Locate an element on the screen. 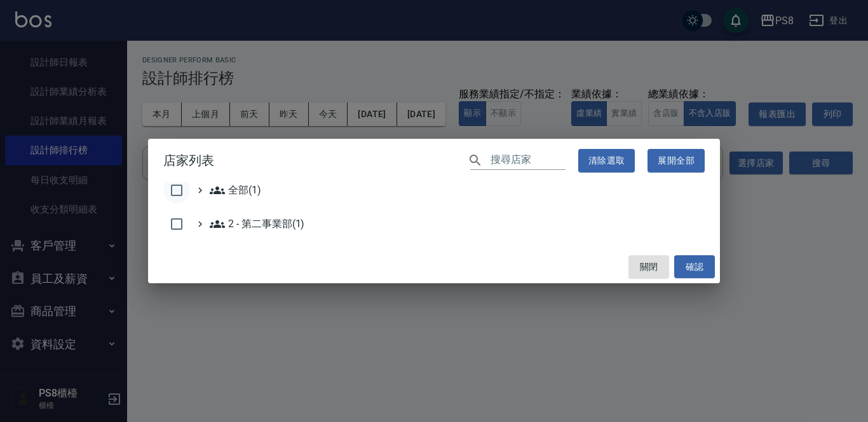 This screenshot has width=868, height=422. button: 清除選取 is located at coordinates (607, 160).